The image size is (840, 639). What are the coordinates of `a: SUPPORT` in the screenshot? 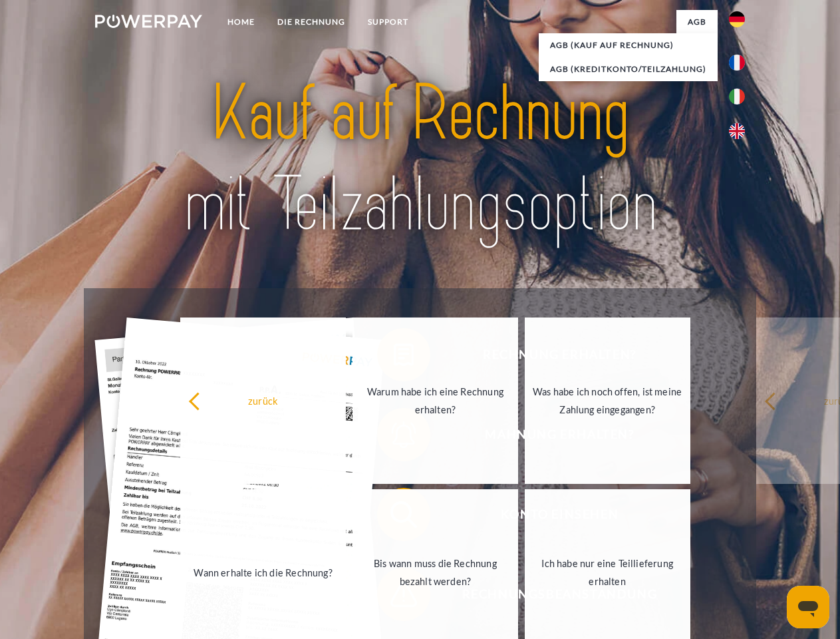 It's located at (388, 22).